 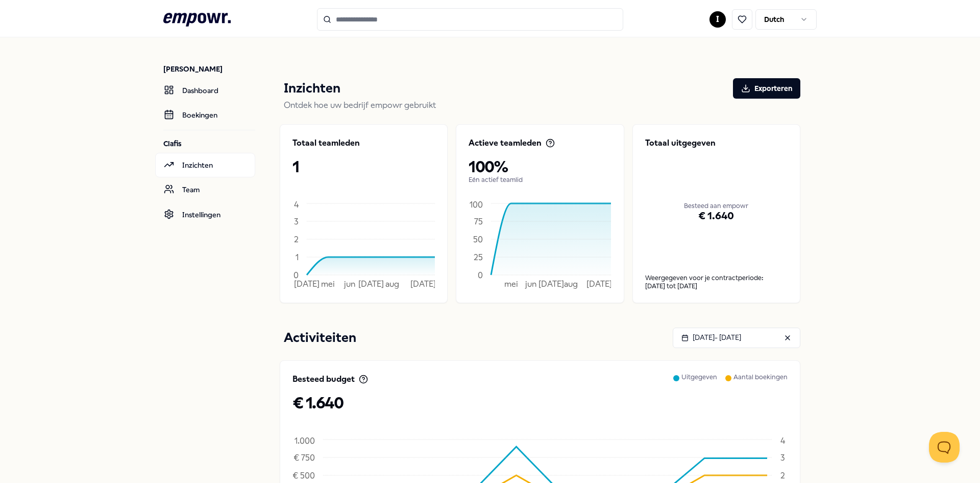 I want to click on tspan: 25, so click(x=478, y=257).